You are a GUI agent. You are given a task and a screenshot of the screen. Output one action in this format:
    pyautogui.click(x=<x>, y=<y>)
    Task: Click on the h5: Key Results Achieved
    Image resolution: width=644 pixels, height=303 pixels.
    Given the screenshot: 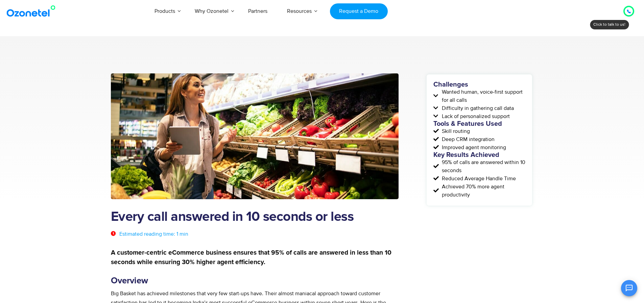 What is the action you would take?
    pyautogui.click(x=479, y=155)
    